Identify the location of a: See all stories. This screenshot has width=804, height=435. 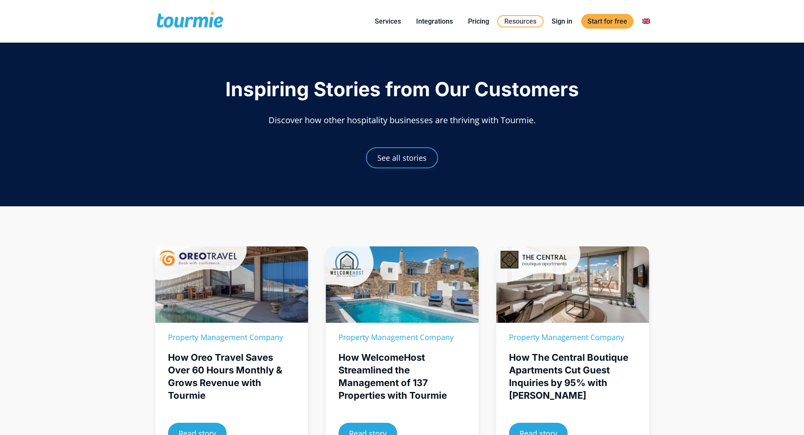
(402, 158).